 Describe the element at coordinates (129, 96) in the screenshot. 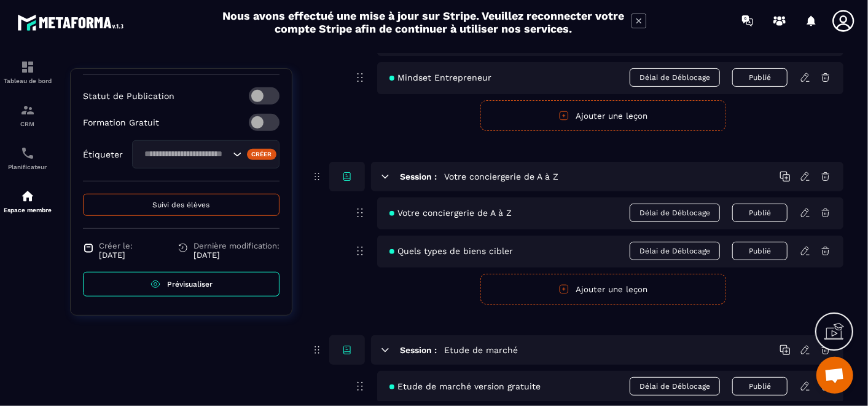

I see `p: Statut de Publication` at that location.